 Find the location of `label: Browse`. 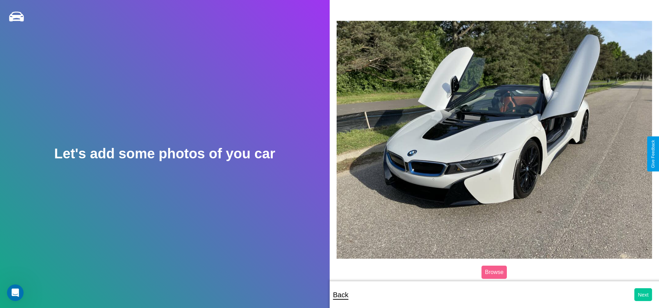

label: Browse is located at coordinates (494, 273).